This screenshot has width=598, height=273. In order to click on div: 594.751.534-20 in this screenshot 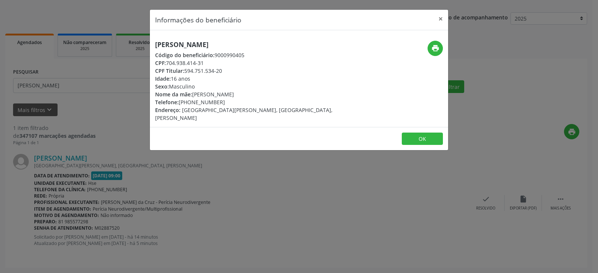, I will do `click(249, 71)`.